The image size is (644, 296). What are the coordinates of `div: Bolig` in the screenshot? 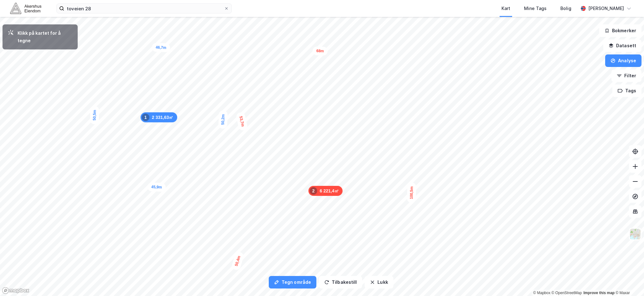 It's located at (566, 9).